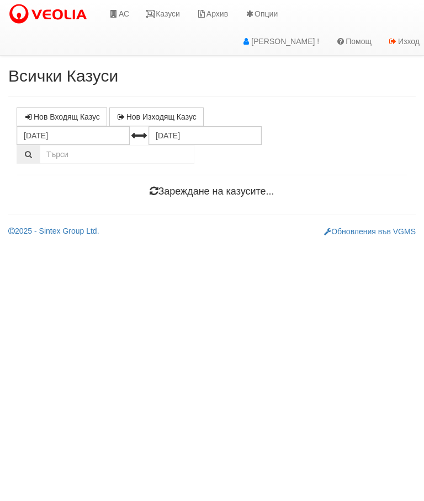 The width and height of the screenshot is (424, 501). I want to click on a: Обновления във VGMS, so click(369, 232).